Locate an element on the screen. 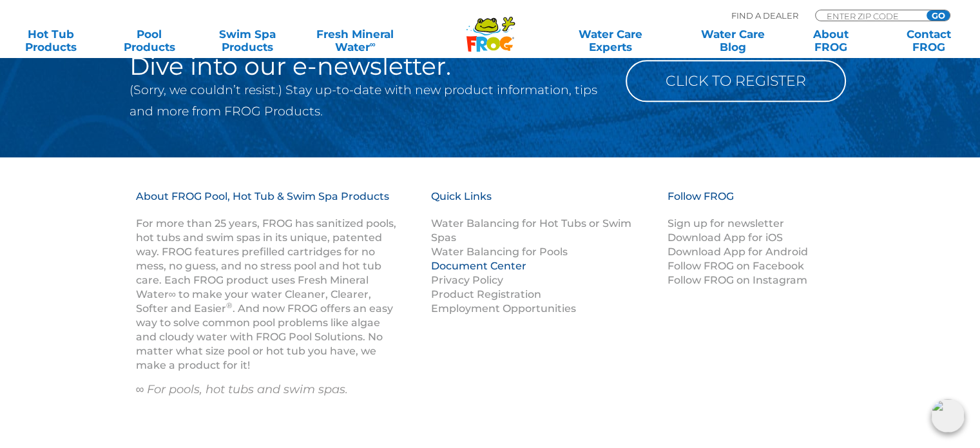  a: Hot TubProducts is located at coordinates (51, 41).